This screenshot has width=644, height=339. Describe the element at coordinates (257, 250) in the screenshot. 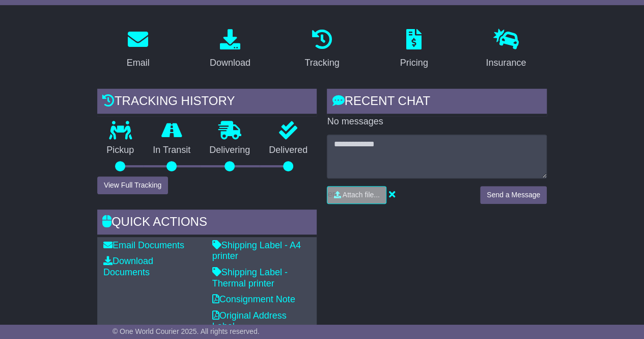

I see `a: Shipping Label - A4 printer` at that location.